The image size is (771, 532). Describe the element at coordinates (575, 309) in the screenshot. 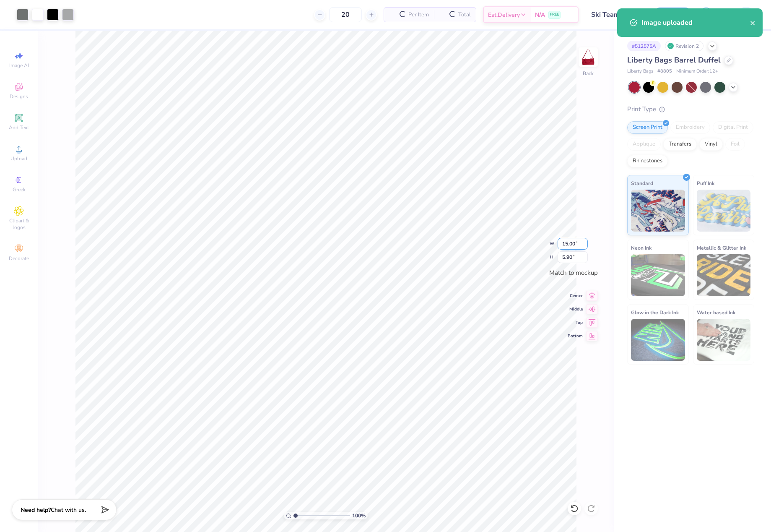

I see `span: Middle` at that location.